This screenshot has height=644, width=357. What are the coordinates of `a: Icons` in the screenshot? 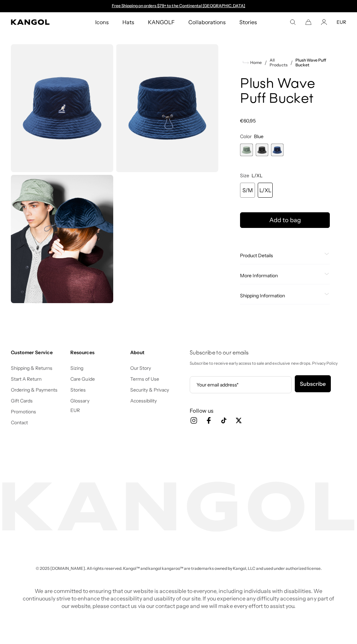 It's located at (102, 22).